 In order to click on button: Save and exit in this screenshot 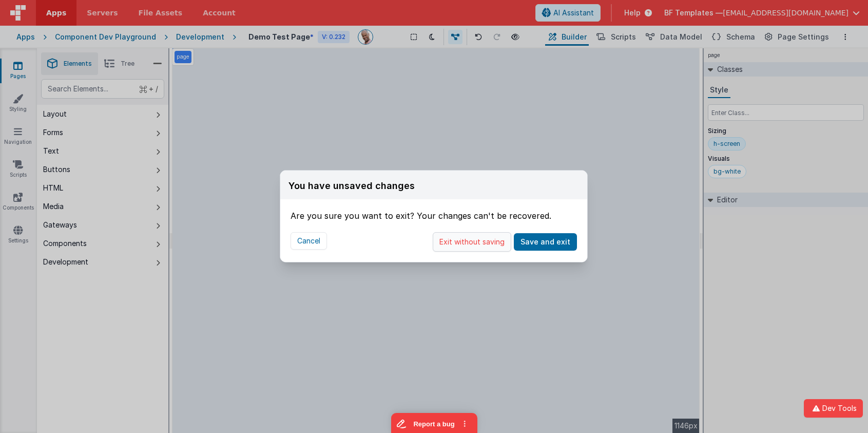, I will do `click(545, 242)`.